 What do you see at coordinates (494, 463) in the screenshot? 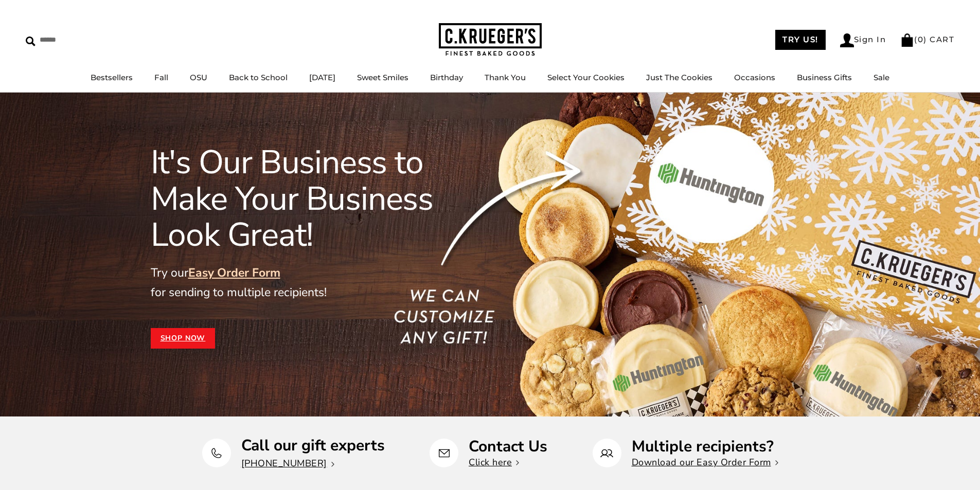
I see `a: Click here` at bounding box center [494, 463].